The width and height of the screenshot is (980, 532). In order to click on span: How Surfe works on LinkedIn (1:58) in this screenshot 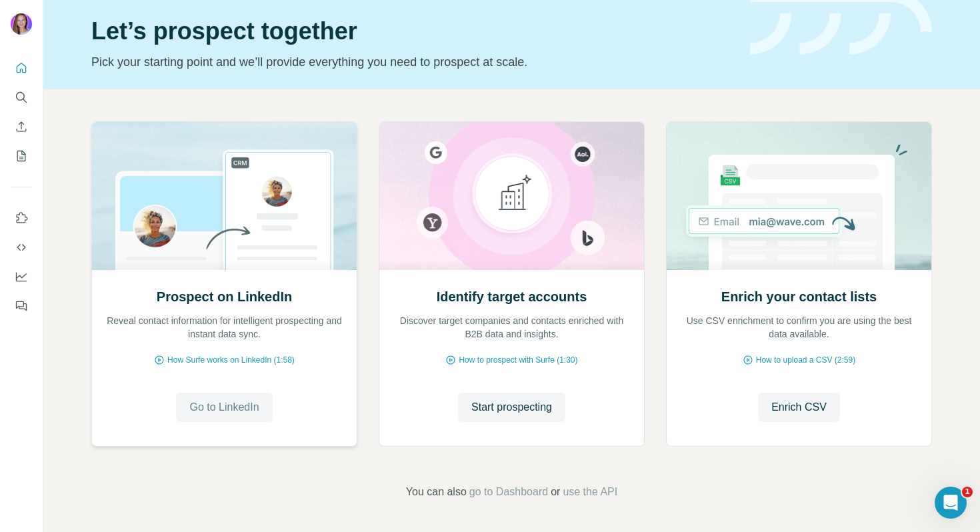, I will do `click(231, 360)`.